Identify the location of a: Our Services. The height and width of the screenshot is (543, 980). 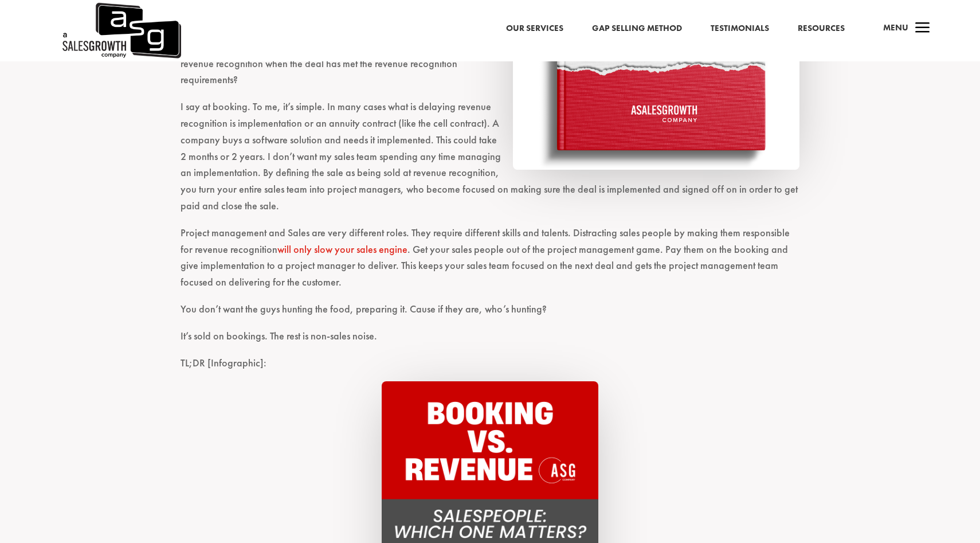
(535, 29).